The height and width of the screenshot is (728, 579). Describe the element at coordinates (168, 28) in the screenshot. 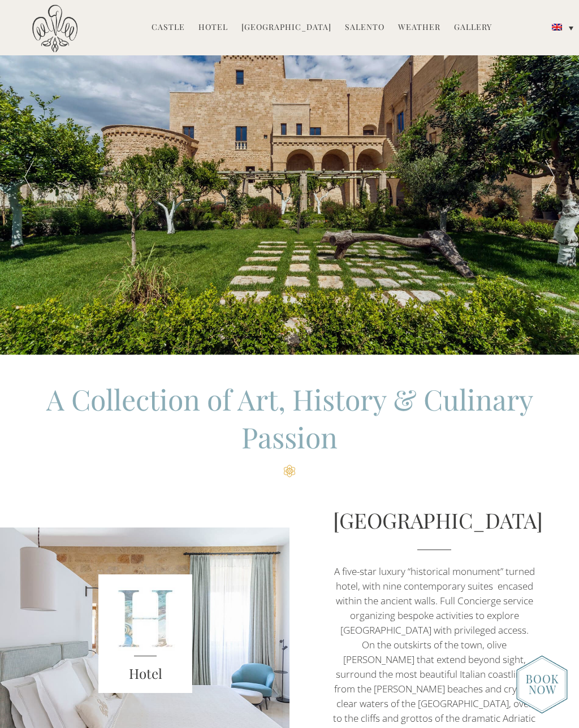

I see `a: Castle` at that location.